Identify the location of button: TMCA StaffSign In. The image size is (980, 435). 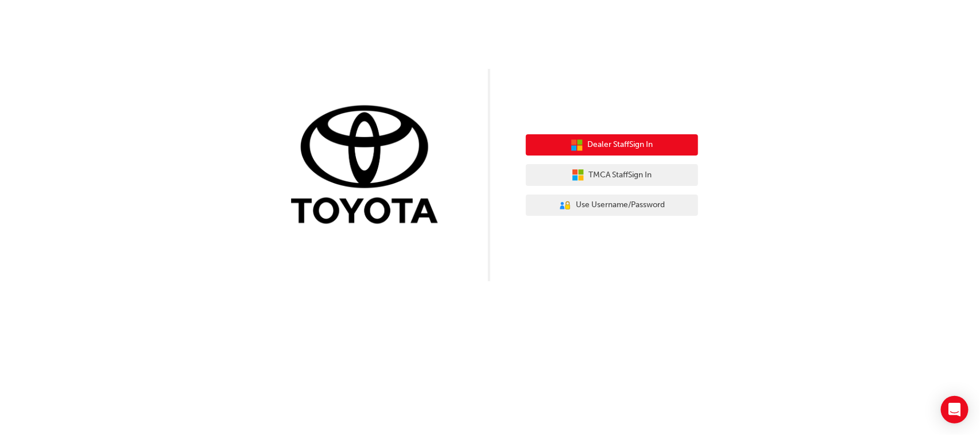
(612, 175).